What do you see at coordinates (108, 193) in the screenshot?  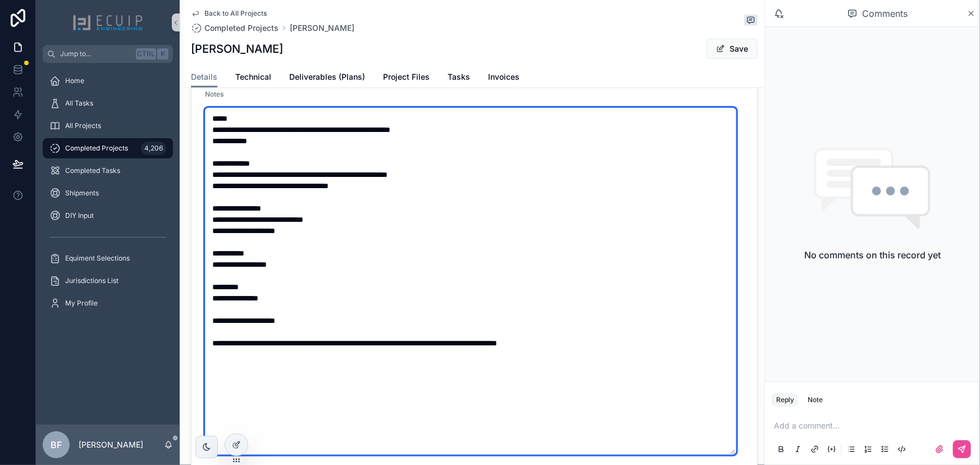 I see `a: Shipments` at bounding box center [108, 193].